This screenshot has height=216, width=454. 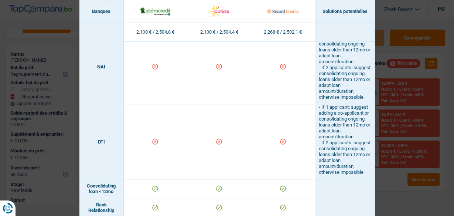 I want to click on td: 2.268 € / 2.502,1 €, so click(x=283, y=32).